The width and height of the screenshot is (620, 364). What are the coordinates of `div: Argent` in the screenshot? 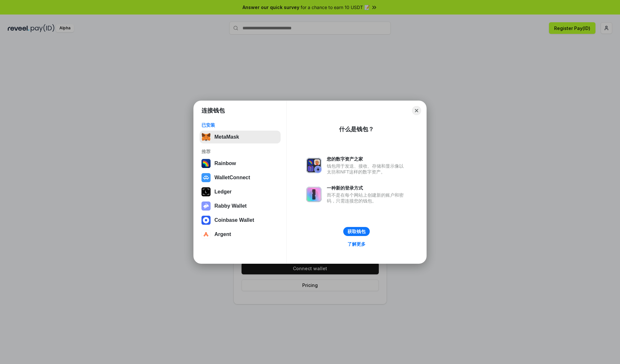 It's located at (223, 235).